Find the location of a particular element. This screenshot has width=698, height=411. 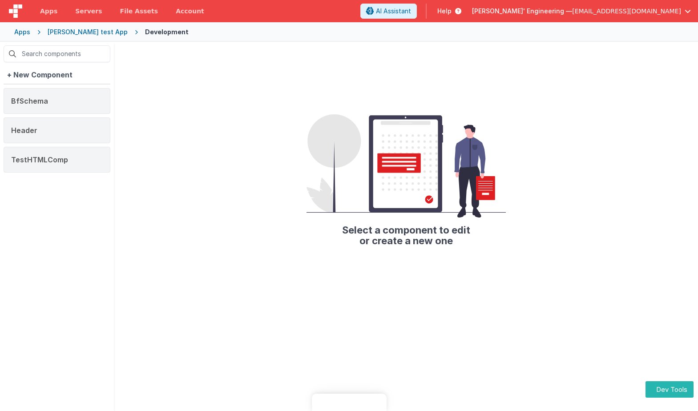

span: Apps is located at coordinates (49, 11).